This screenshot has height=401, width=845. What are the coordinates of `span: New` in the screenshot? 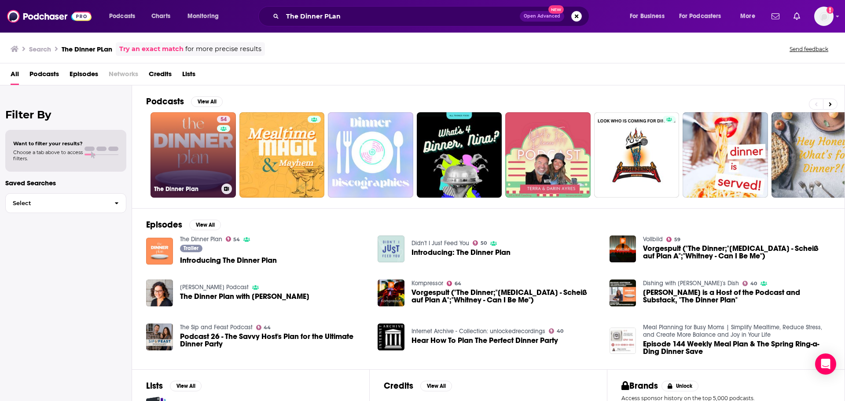 It's located at (556, 9).